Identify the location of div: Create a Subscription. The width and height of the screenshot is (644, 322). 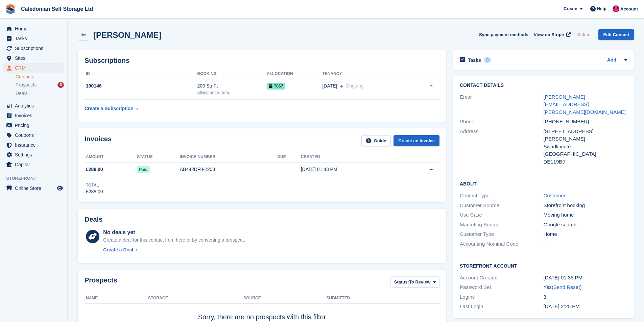
(109, 108).